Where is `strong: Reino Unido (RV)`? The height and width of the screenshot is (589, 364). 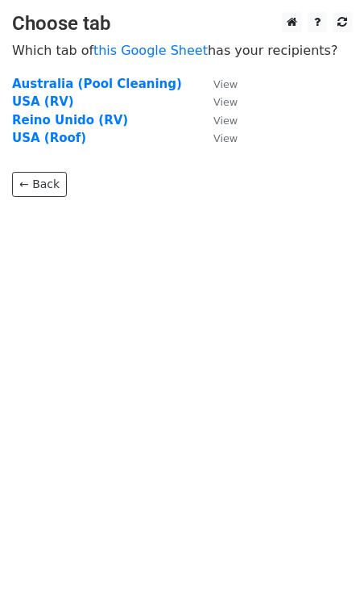
strong: Reino Unido (RV) is located at coordinates (70, 120).